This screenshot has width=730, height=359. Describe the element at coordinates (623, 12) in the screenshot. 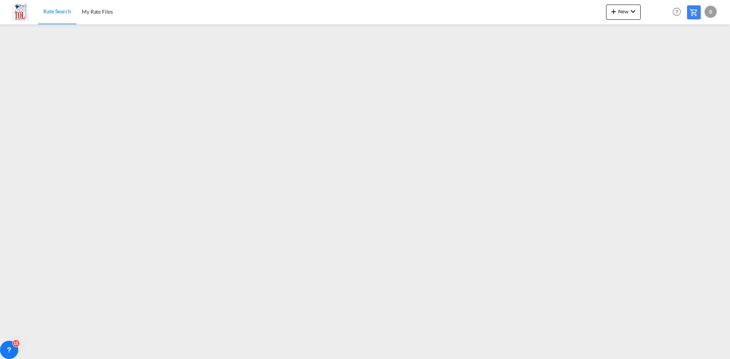

I see `button: icon-plus 400-fgNewicon-chevron-down` at that location.